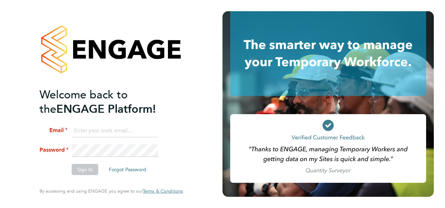 The height and width of the screenshot is (208, 445). Describe the element at coordinates (54, 150) in the screenshot. I see `label: Password` at that location.